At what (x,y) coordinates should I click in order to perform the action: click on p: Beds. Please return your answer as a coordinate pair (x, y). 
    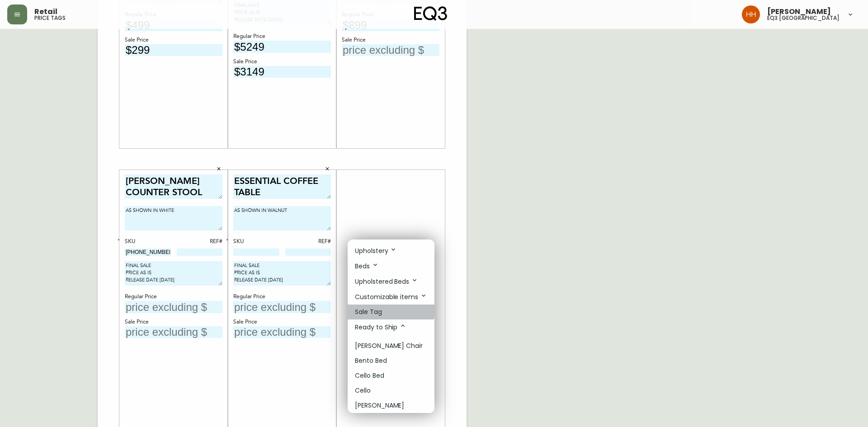
    Looking at the image, I should click on (367, 266).